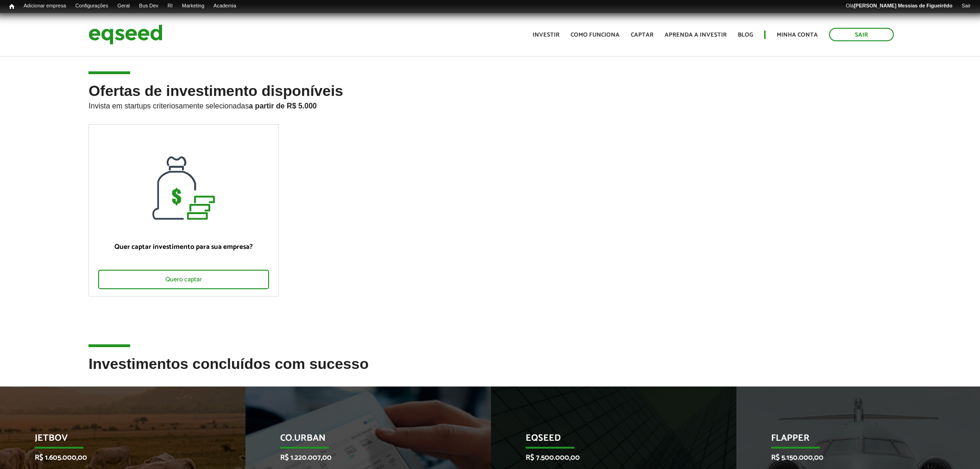  Describe the element at coordinates (45, 6) in the screenshot. I see `a: Adicionar empresa` at that location.